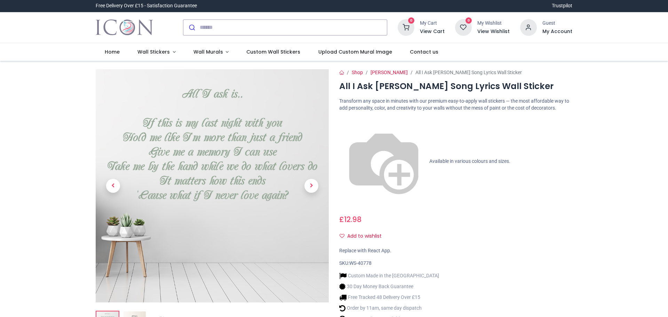 This screenshot has height=317, width=668. Describe the element at coordinates (493, 32) in the screenshot. I see `a: View Wishlist` at that location.